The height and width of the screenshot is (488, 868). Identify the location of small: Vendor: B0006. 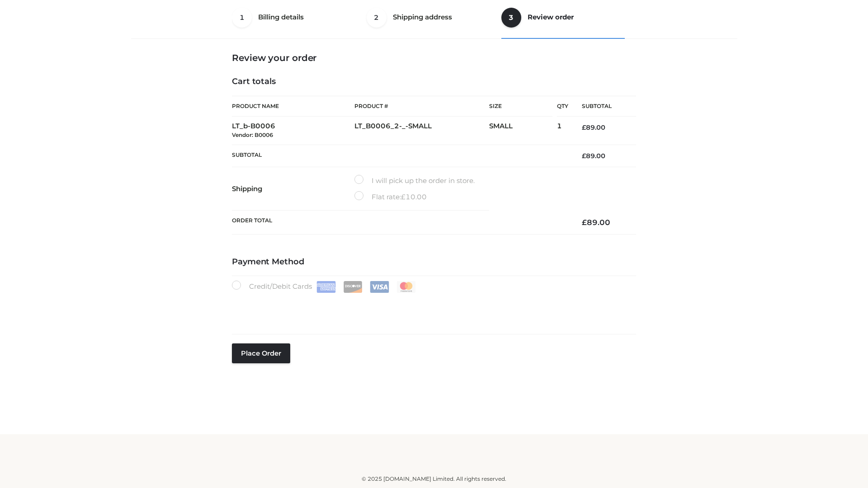
(252, 135).